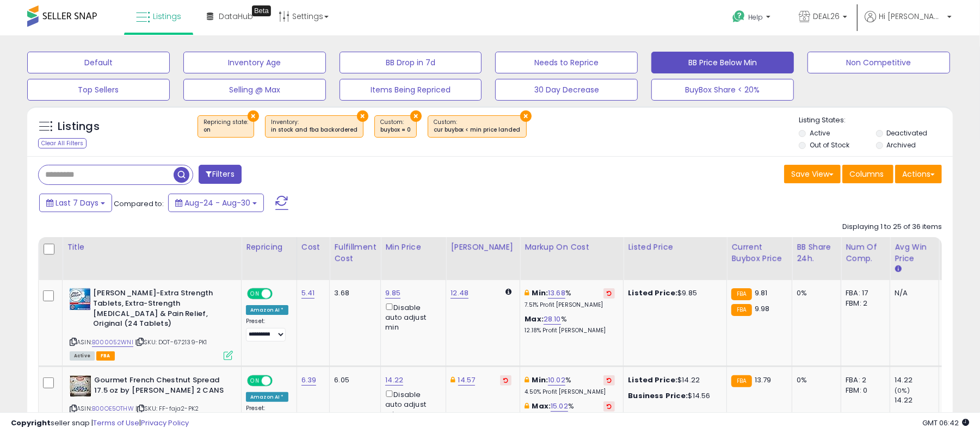  What do you see at coordinates (236, 17) in the screenshot?
I see `span: DataHub` at bounding box center [236, 17].